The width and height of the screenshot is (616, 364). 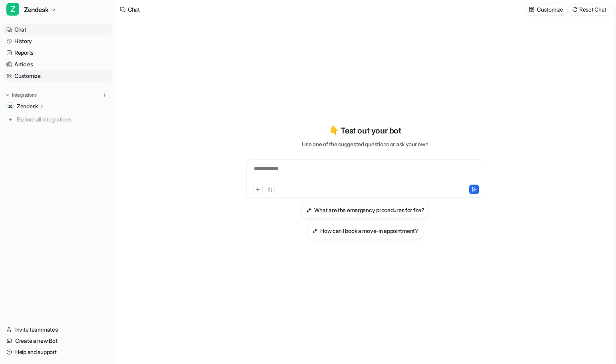 What do you see at coordinates (25, 95) in the screenshot?
I see `p: Integrations` at bounding box center [25, 95].